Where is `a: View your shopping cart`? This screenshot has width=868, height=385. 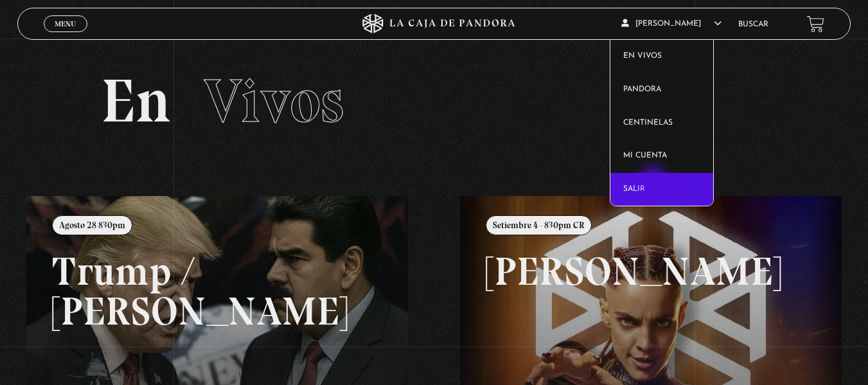 a: View your shopping cart is located at coordinates (815, 23).